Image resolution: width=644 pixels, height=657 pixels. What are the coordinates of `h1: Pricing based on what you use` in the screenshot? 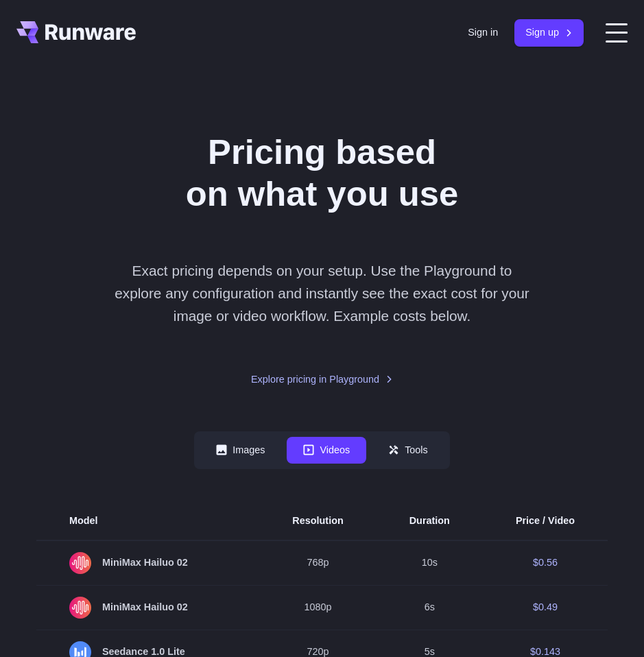 It's located at (322, 173).